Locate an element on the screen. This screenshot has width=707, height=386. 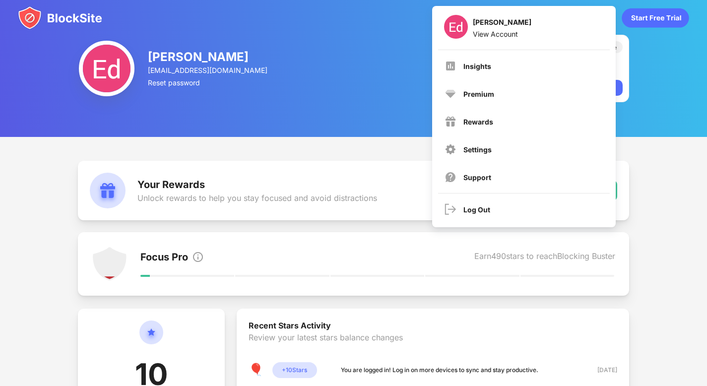
img: logout.svg is located at coordinates (450, 209).